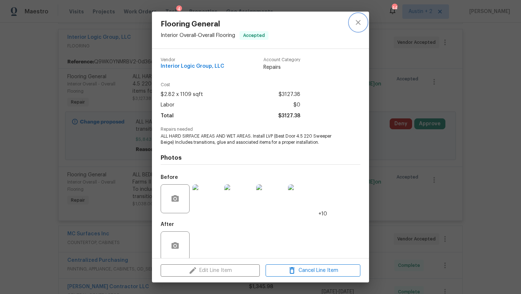 The height and width of the screenshot is (294, 521). What do you see at coordinates (313, 270) in the screenshot?
I see `span: Cancel Line Item` at bounding box center [313, 270].